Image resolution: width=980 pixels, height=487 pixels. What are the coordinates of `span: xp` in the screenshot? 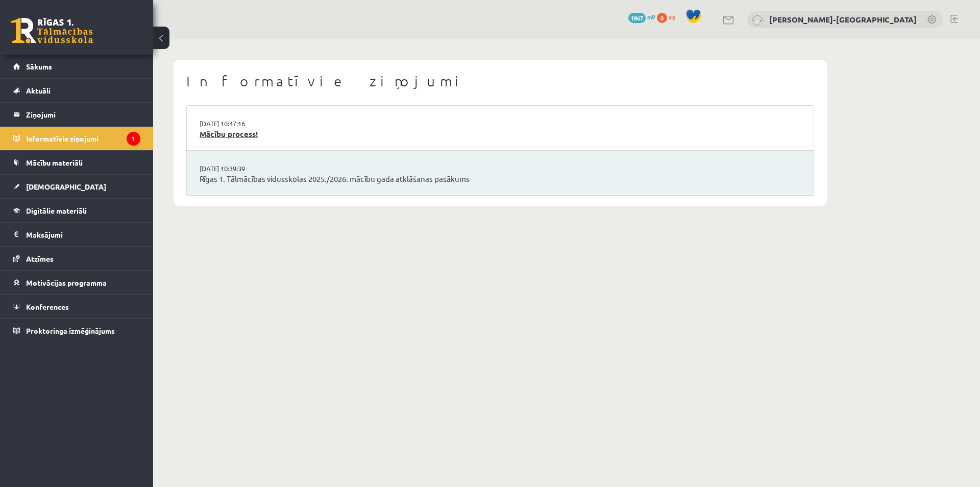 It's located at (672, 17).